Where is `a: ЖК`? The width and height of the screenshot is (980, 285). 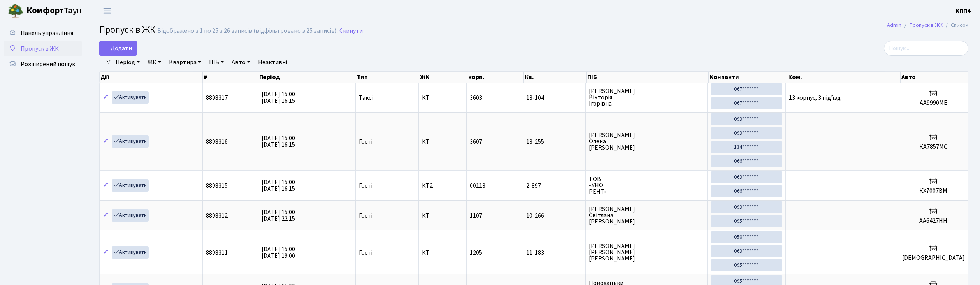
a: ЖК is located at coordinates (154, 63).